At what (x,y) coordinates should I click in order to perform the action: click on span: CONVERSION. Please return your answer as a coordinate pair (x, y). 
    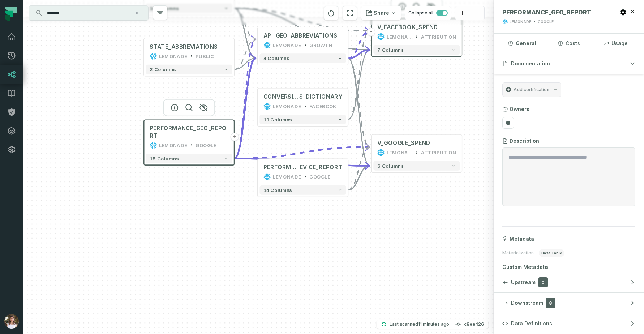
    Looking at the image, I should click on (281, 96).